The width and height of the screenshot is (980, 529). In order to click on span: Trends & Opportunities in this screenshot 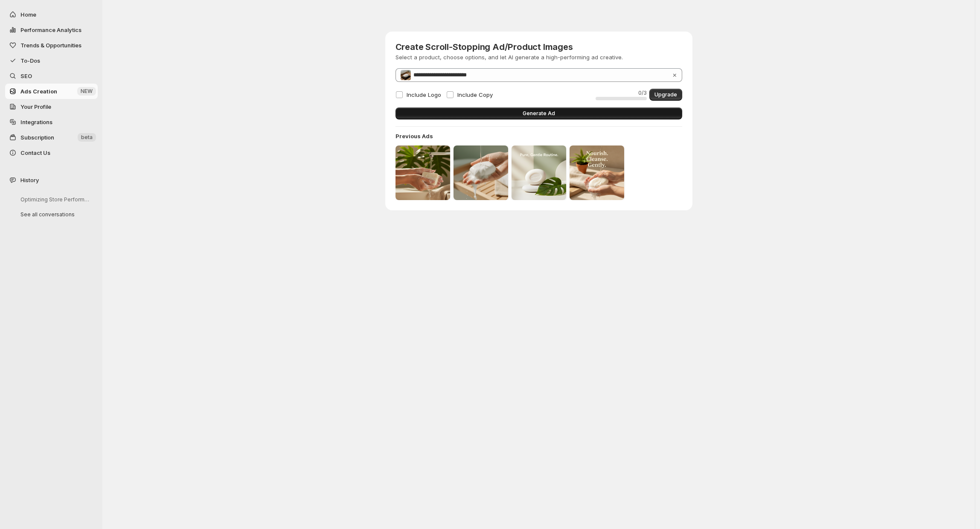, I will do `click(51, 45)`.